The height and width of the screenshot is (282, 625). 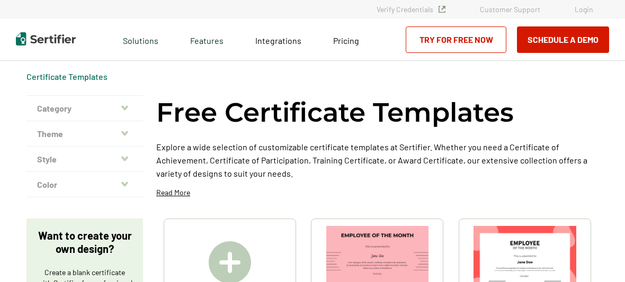 What do you see at coordinates (377, 160) in the screenshot?
I see `p: Explore a wide selection of customizable certificate templates at Sertifier. Whether you need a C...` at bounding box center [377, 160].